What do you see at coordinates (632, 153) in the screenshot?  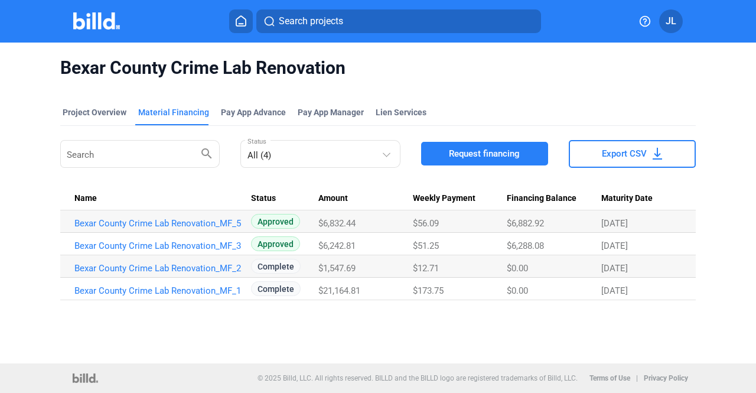 I see `button: Export CSV` at bounding box center [632, 153].